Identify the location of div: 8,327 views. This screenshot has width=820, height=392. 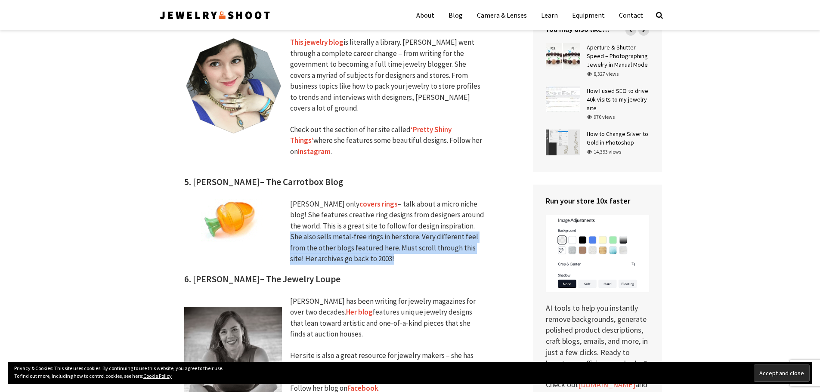
(602, 74).